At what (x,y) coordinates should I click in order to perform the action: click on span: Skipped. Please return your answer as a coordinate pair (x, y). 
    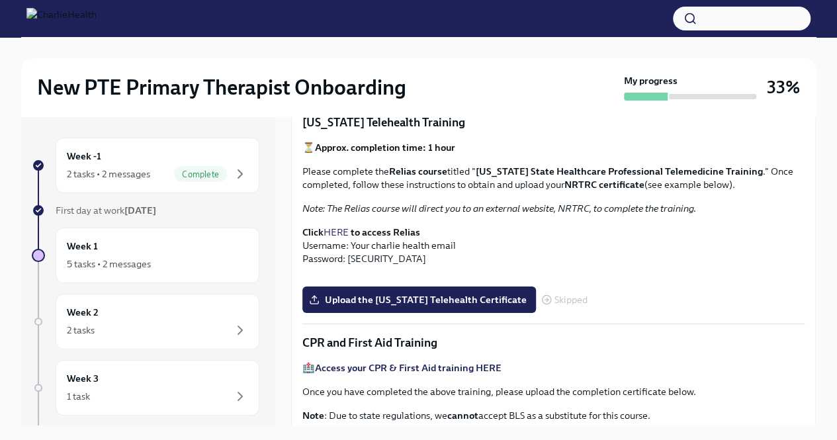
    Looking at the image, I should click on (571, 300).